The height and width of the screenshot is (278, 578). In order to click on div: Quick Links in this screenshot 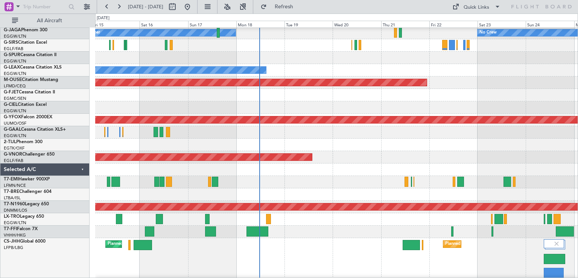, I will do `click(476, 8)`.